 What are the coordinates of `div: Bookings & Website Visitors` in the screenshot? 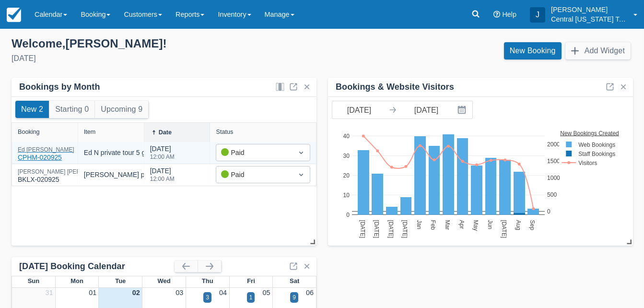 It's located at (395, 87).